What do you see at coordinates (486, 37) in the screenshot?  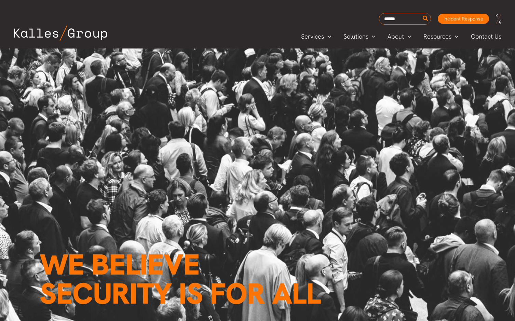 I see `span: Contact Us` at bounding box center [486, 37].